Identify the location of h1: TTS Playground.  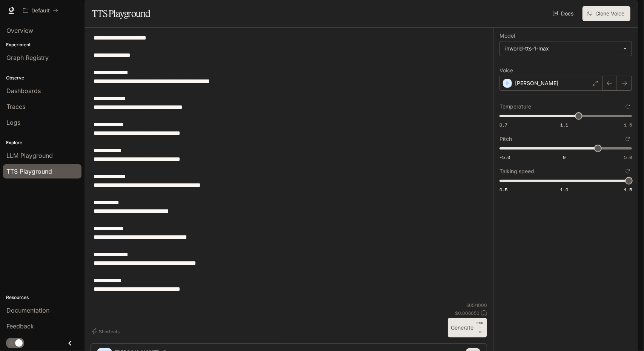
(121, 13).